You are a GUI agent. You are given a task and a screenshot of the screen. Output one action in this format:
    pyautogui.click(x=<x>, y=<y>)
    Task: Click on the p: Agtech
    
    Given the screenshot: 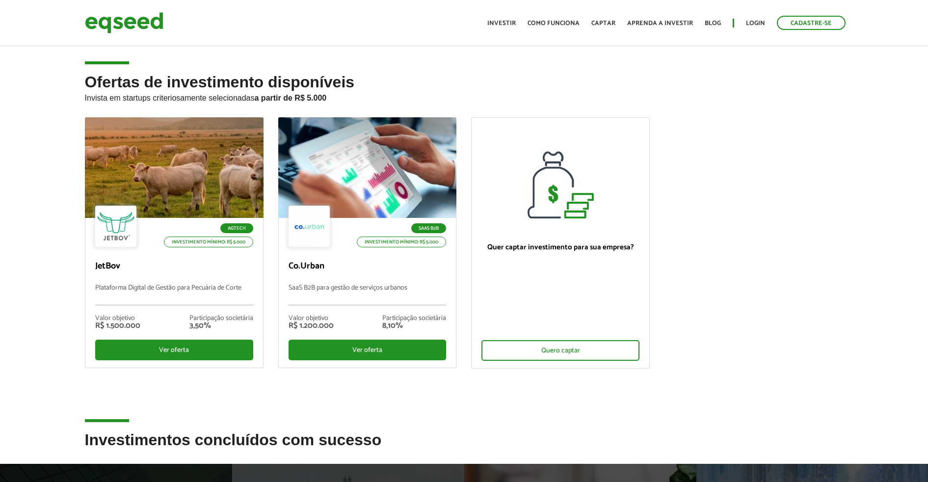 What is the action you would take?
    pyautogui.click(x=237, y=228)
    